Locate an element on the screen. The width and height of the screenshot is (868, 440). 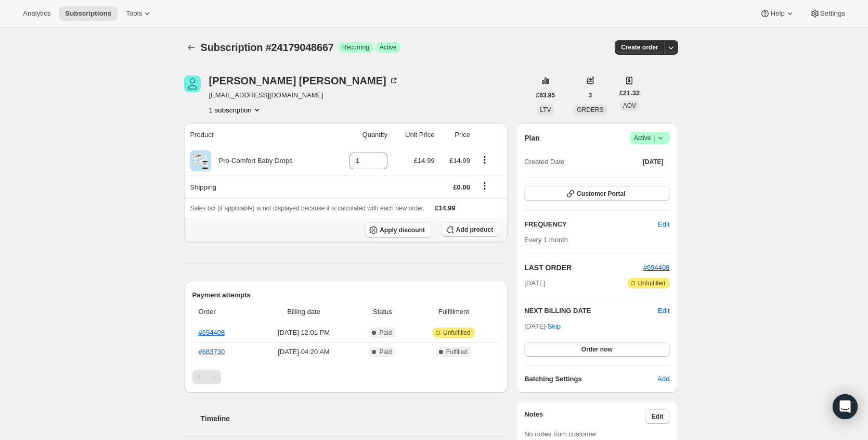
span: Status is located at coordinates (382, 312).